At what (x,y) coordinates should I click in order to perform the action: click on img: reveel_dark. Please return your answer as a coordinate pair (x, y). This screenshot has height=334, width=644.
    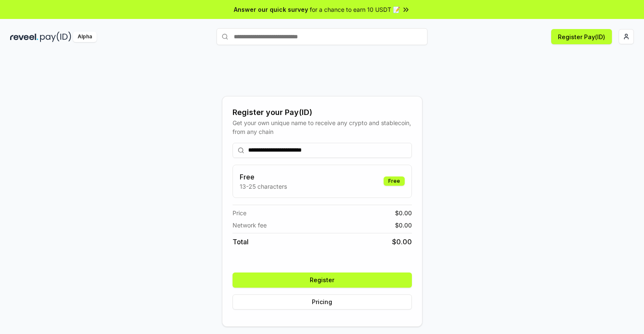
    Looking at the image, I should click on (24, 36).